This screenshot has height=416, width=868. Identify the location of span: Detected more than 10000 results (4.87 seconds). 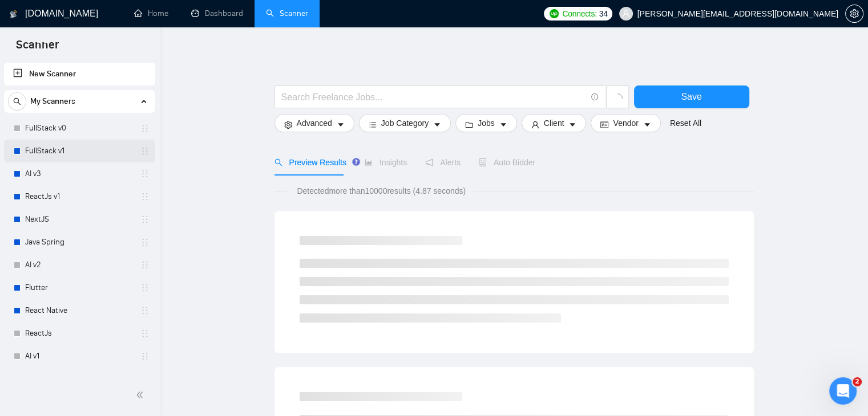
(381, 191).